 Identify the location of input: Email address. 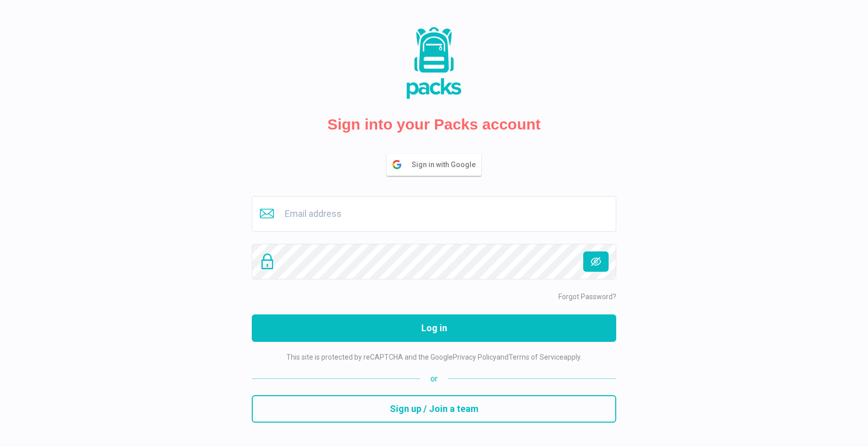
(434, 214).